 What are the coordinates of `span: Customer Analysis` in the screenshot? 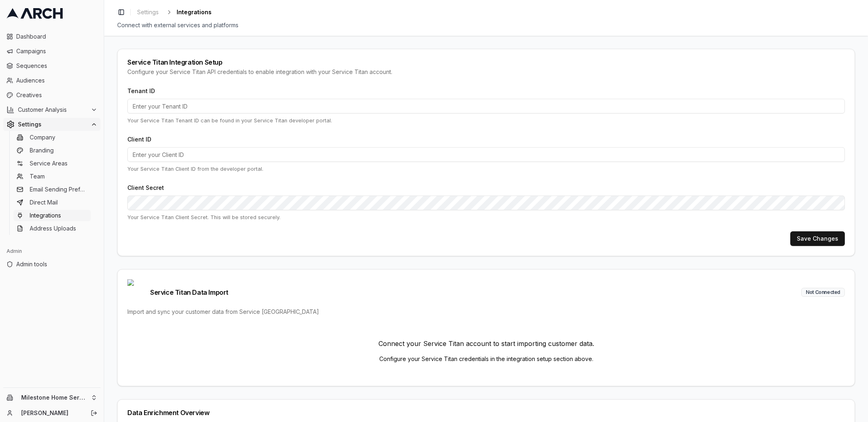 It's located at (53, 110).